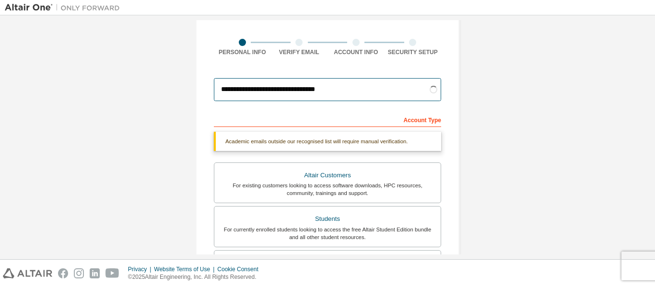 Image resolution: width=655 pixels, height=287 pixels. What do you see at coordinates (112, 273) in the screenshot?
I see `img: youtube.svg` at bounding box center [112, 273].